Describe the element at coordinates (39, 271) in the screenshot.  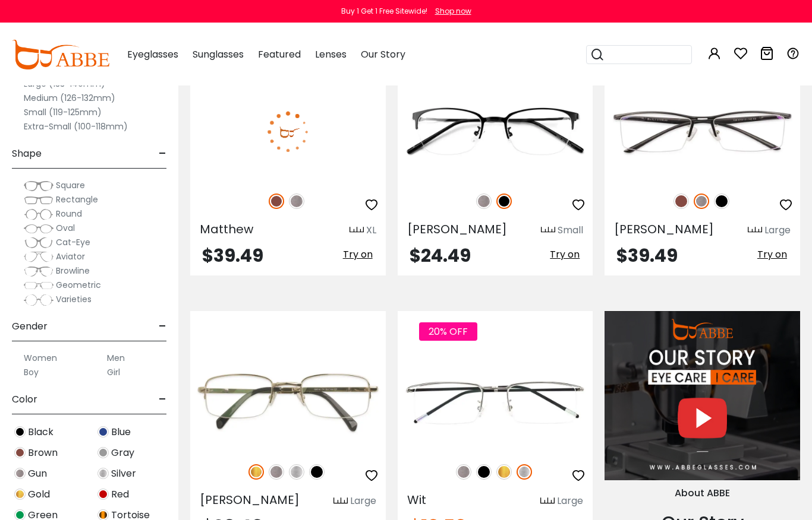
I see `img: Browline.png` at that location.